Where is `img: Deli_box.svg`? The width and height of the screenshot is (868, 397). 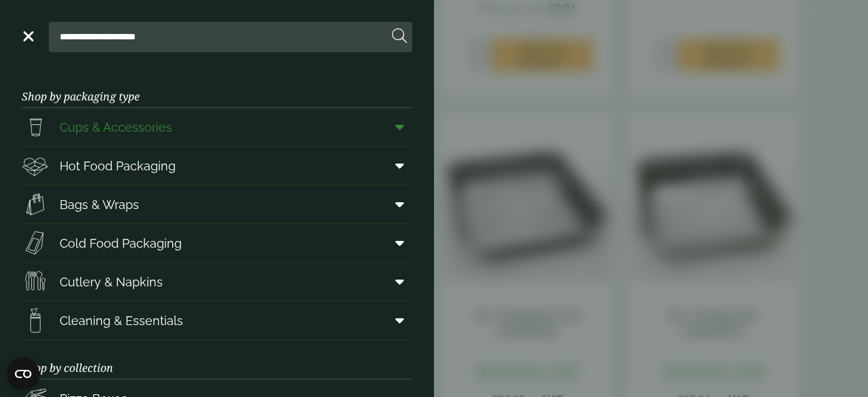
img: Deli_box.svg is located at coordinates (35, 165).